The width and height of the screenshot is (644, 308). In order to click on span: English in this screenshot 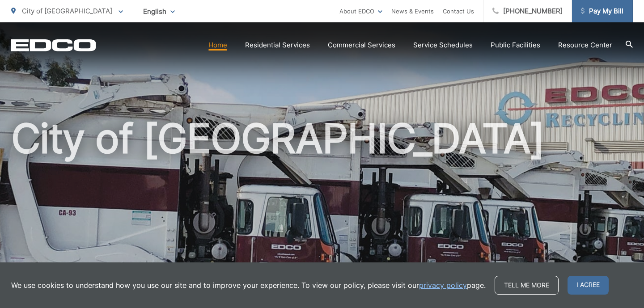, I will do `click(159, 11)`.